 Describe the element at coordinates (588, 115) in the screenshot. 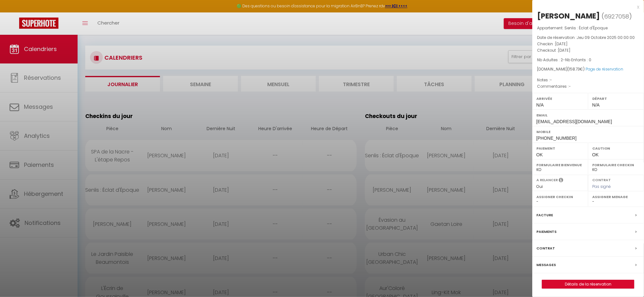

I see `label: Email` at that location.